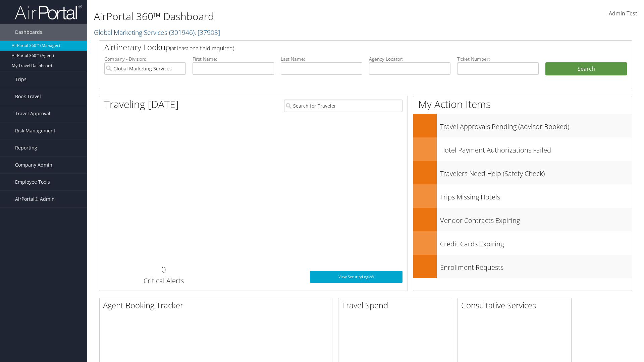  Describe the element at coordinates (523, 243) in the screenshot. I see `a: Credit Cards Expiring` at that location.